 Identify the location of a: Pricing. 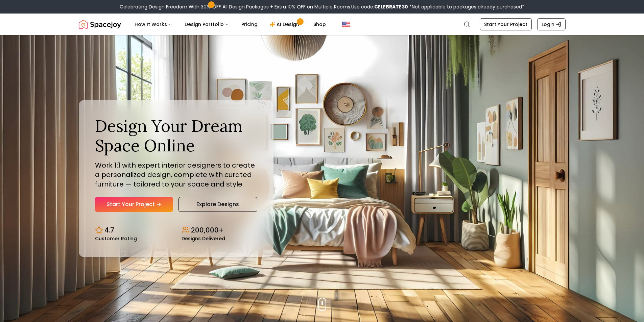
(249, 24).